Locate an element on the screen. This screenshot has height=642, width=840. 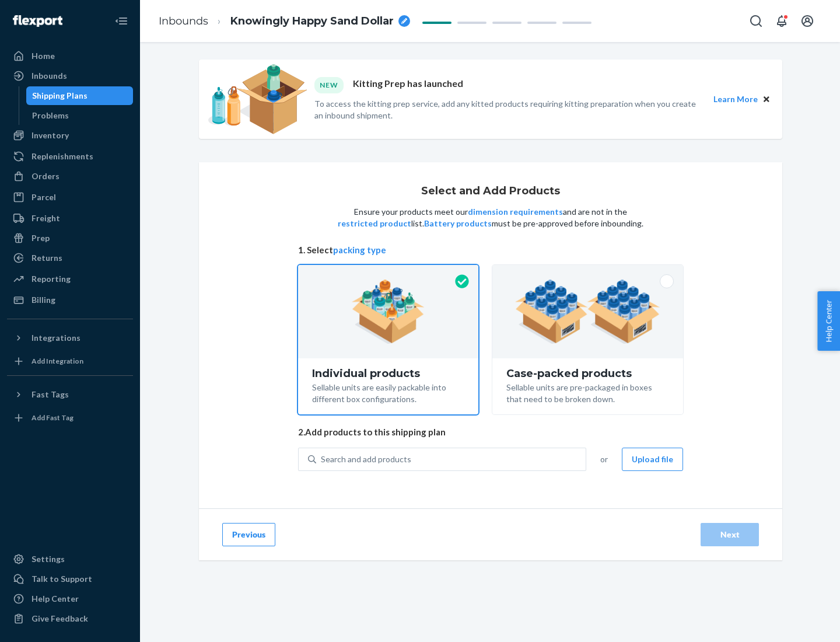
div: NEW is located at coordinates (329, 84).